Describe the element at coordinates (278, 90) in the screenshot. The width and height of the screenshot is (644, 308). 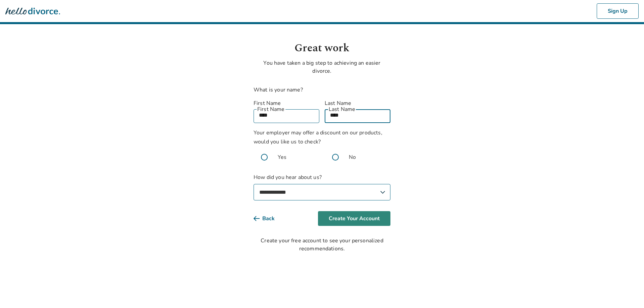
I see `label: What is your name?` at that location.